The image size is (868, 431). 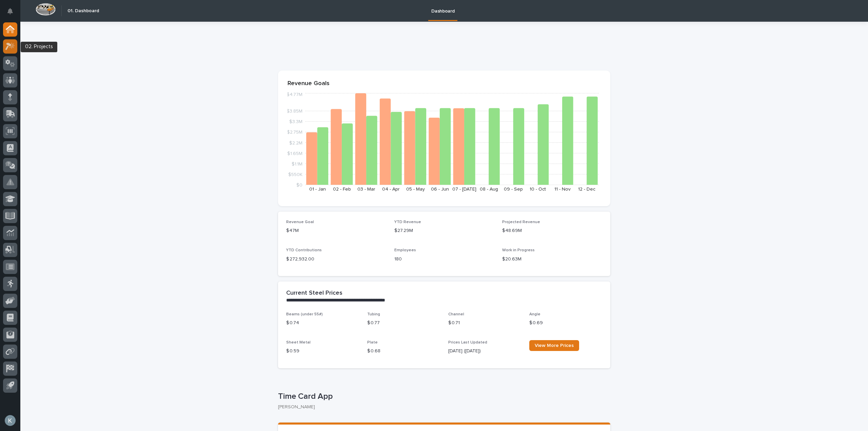 I want to click on button: users-avatar, so click(x=10, y=421).